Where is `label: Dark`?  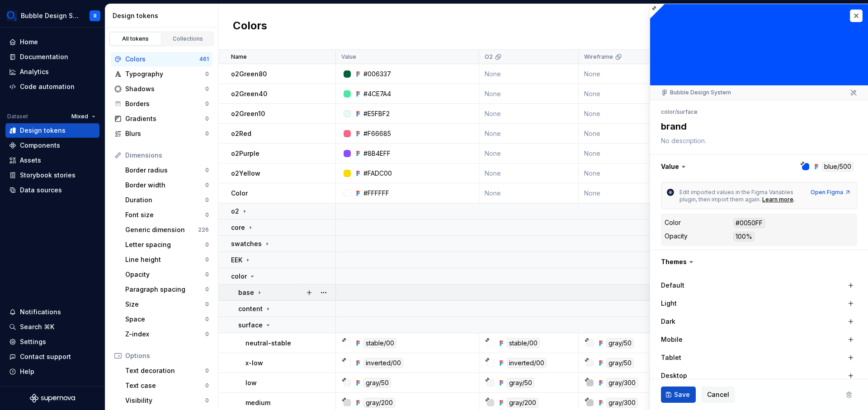 label: Dark is located at coordinates (668, 322).